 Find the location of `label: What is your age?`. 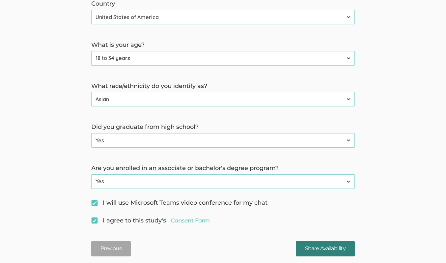

label: What is your age? is located at coordinates (223, 45).